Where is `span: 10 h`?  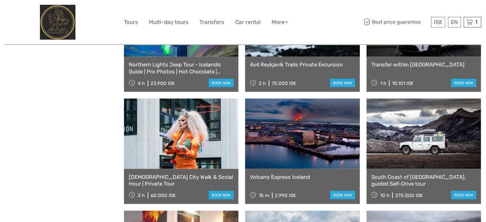
span: 10 h is located at coordinates (385, 195).